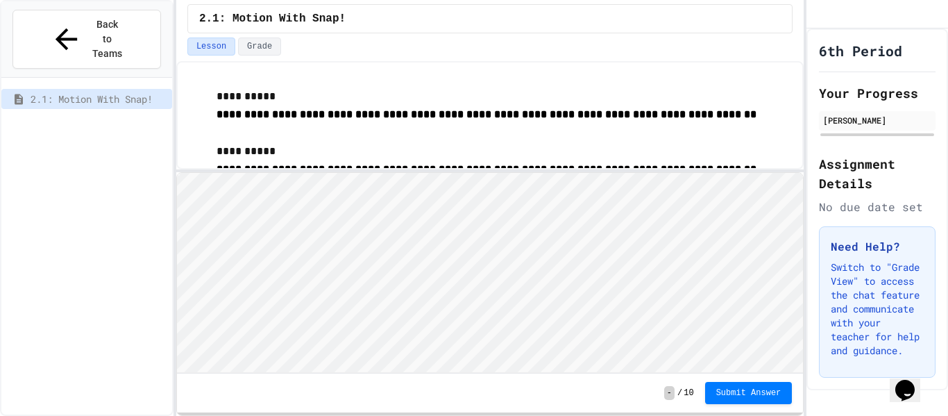 This screenshot has width=948, height=416. Describe the element at coordinates (211, 46) in the screenshot. I see `button: Lesson` at that location.